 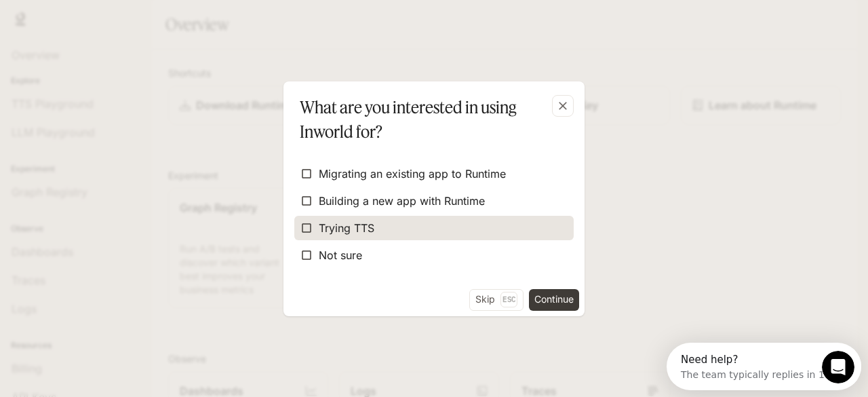 I want to click on span: Trying TTS, so click(x=346, y=229).